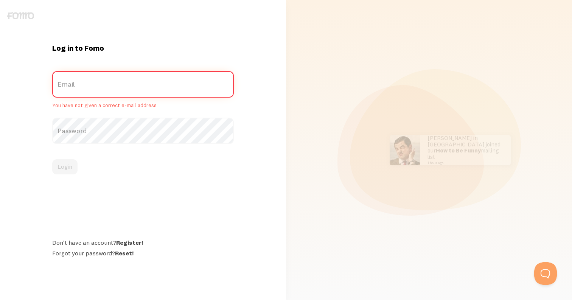 The height and width of the screenshot is (300, 572). What do you see at coordinates (143, 48) in the screenshot?
I see `h1: Log in to Fomo` at bounding box center [143, 48].